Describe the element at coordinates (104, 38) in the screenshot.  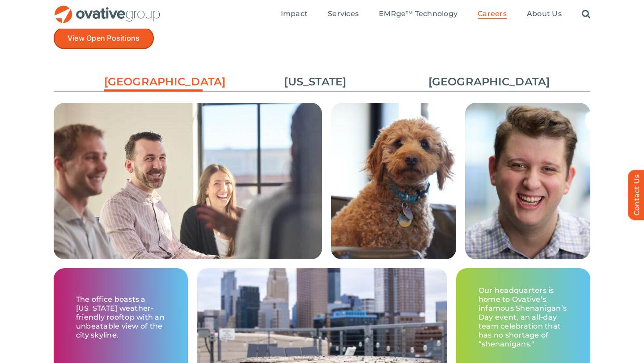
I see `span: View Open Positions` at that location.